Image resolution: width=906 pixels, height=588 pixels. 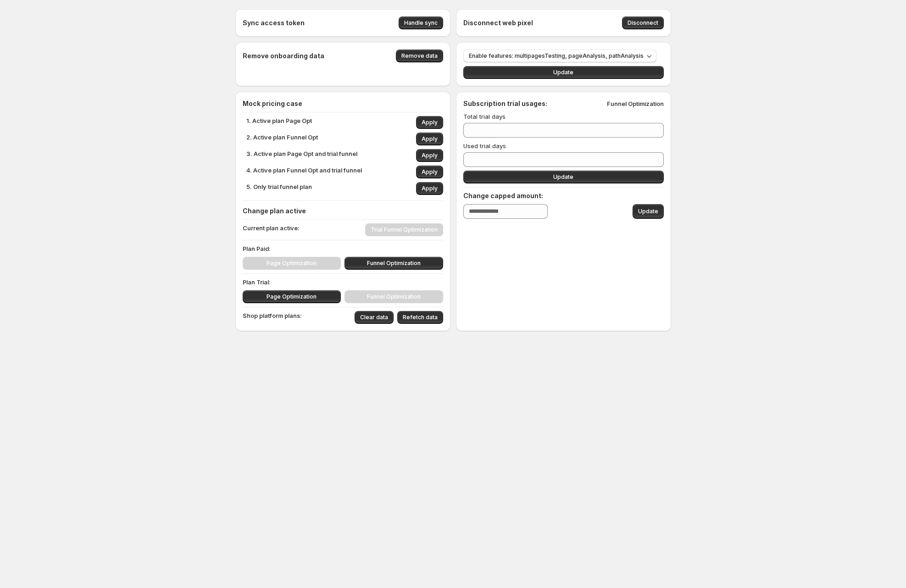 I want to click on span: Funnel Optimization, so click(x=394, y=263).